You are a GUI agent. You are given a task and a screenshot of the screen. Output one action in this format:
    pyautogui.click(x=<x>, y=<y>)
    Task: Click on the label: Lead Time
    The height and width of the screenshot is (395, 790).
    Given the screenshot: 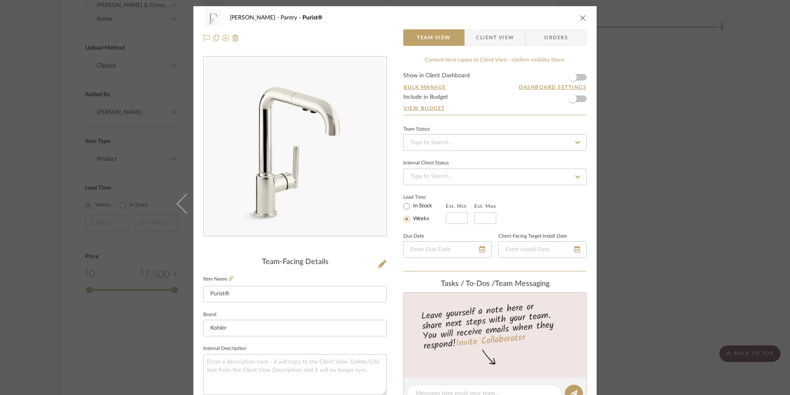 What is the action you would take?
    pyautogui.click(x=424, y=197)
    